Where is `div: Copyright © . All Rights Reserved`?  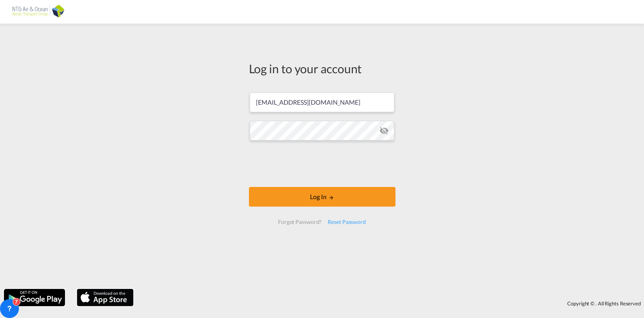
div: Copyright © . All Rights Reserved is located at coordinates (391, 303).